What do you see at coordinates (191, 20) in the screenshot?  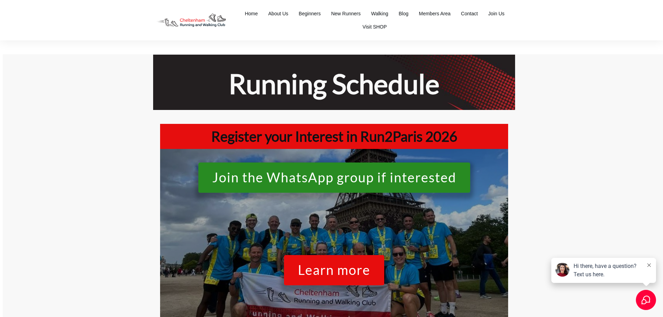 I see `img: Decathlon` at bounding box center [191, 20].